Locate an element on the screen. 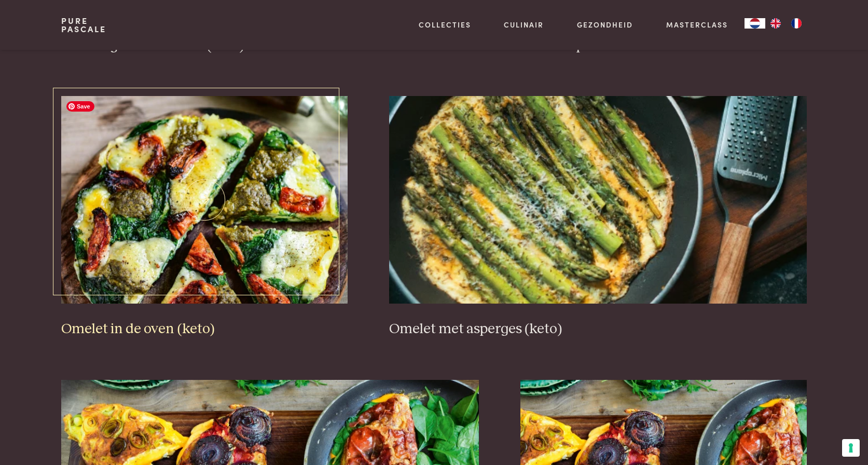 This screenshot has width=868, height=465. aside: Language selected: Nederlands is located at coordinates (776, 23).